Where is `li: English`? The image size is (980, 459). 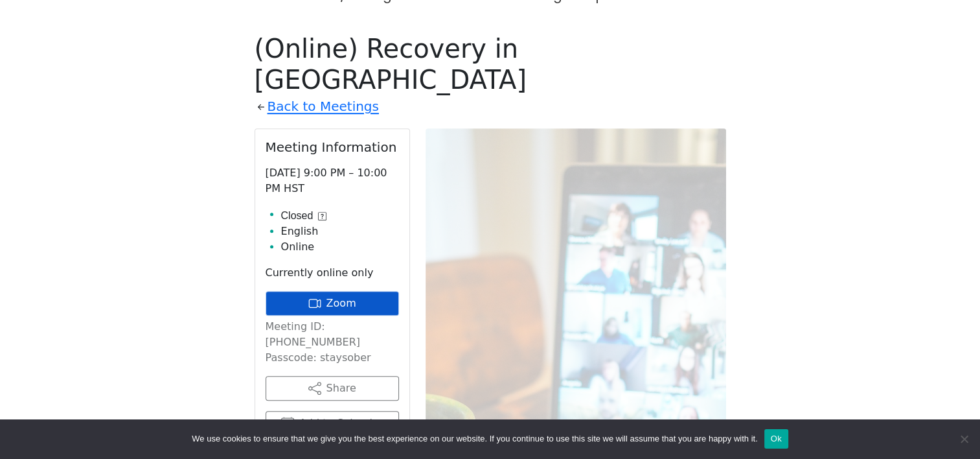
li: English is located at coordinates (340, 231).